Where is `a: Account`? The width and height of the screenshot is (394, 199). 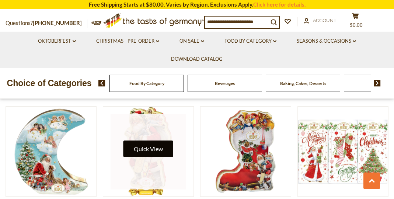 a: Account is located at coordinates (320, 21).